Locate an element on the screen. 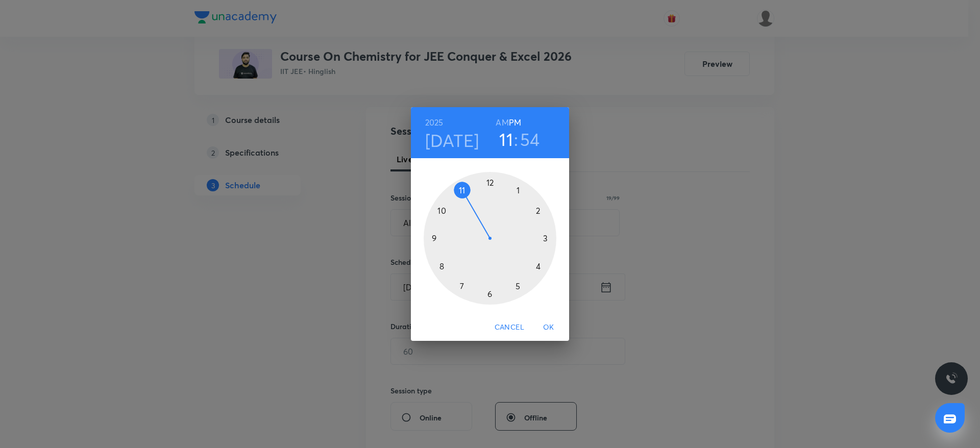 This screenshot has height=448, width=980. button: OK is located at coordinates (549, 328).